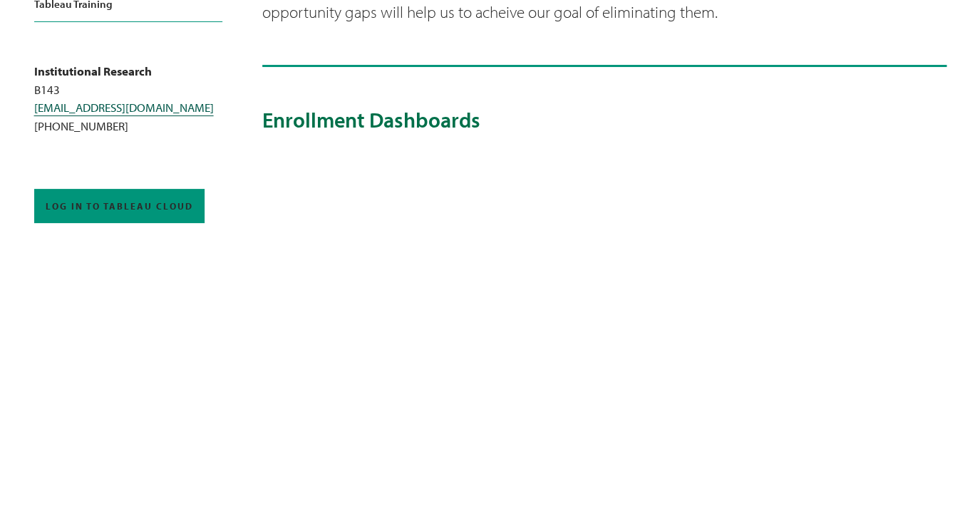 The height and width of the screenshot is (506, 980). Describe the element at coordinates (604, 120) in the screenshot. I see `h2: Enrollment Dashboards` at that location.